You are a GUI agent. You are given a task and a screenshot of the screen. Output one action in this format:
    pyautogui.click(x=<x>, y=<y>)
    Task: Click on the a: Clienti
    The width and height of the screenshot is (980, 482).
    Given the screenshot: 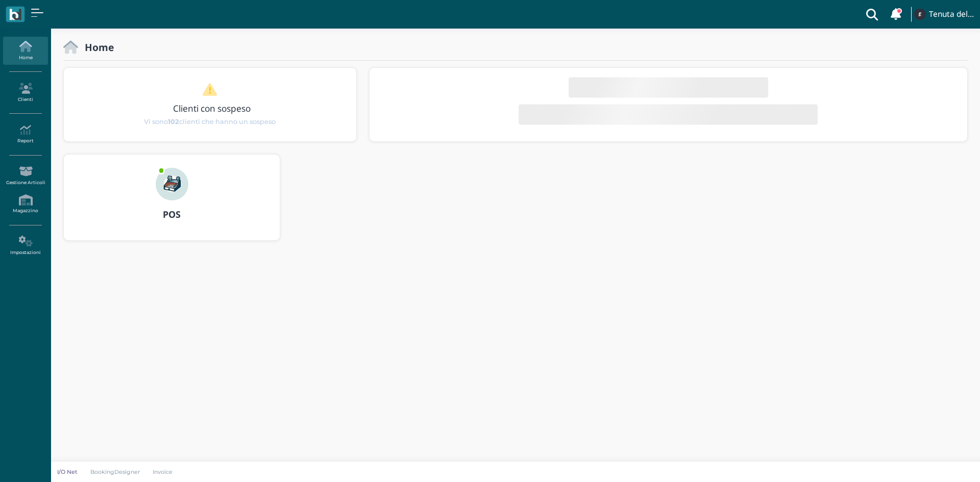 What is the action you would take?
    pyautogui.click(x=25, y=92)
    